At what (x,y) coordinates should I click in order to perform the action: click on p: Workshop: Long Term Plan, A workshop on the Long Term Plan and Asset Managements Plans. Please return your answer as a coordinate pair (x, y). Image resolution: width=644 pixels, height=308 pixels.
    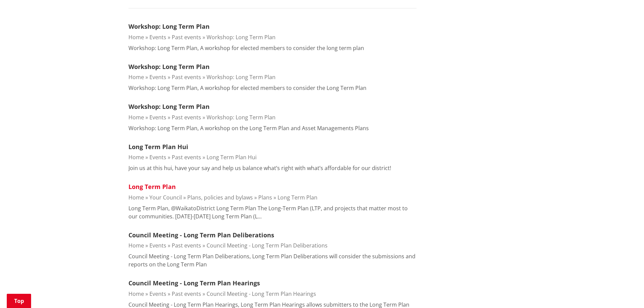
    Looking at the image, I should click on (248, 128).